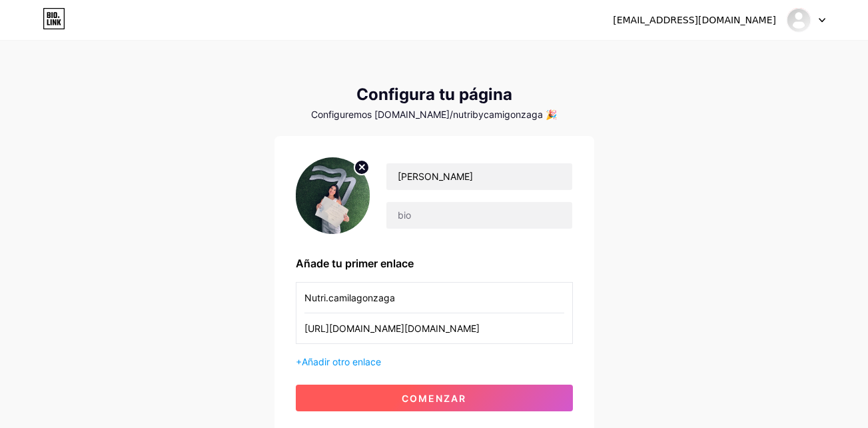 The image size is (868, 428). Describe the element at coordinates (479, 216) in the screenshot. I see `input: bio` at that location.